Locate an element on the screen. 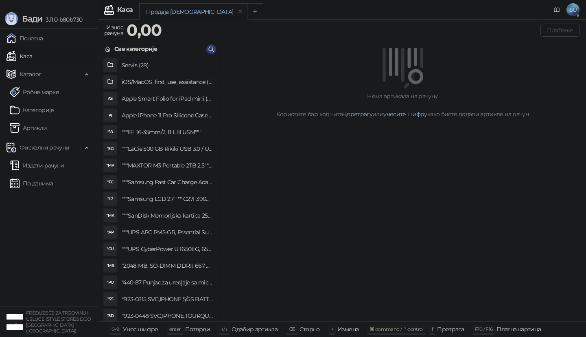  a: Почетна is located at coordinates (25, 38).